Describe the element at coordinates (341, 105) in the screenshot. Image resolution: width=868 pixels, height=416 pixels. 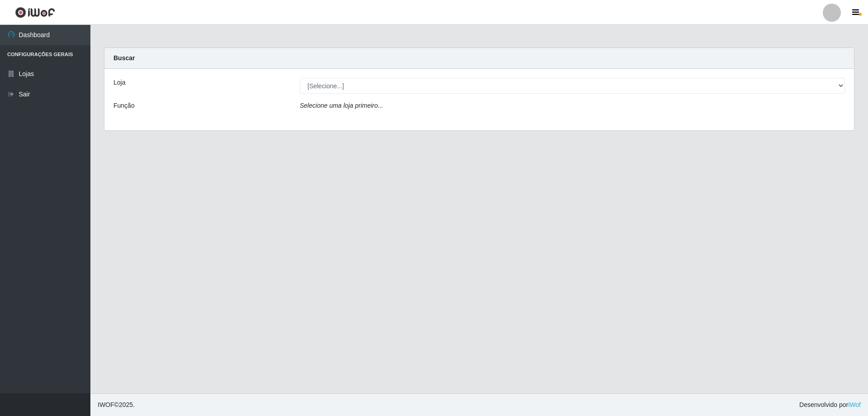
I see `i: Selecione uma loja primeiro...` at that location.